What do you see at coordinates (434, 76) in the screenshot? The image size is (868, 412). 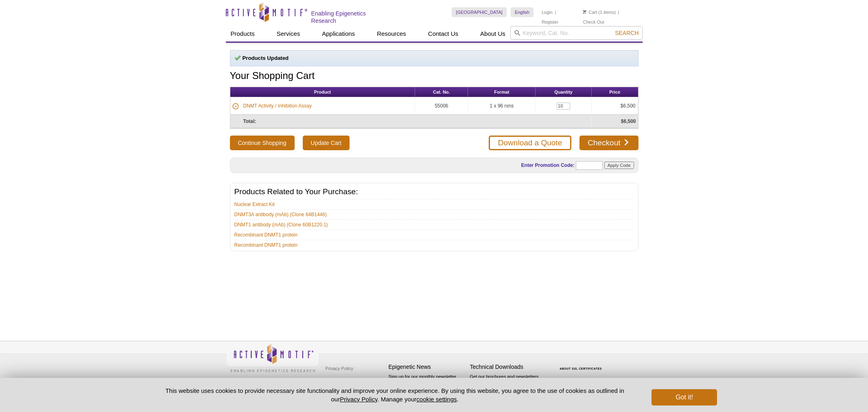 I see `h1: Your Shopping Cart` at bounding box center [434, 76].